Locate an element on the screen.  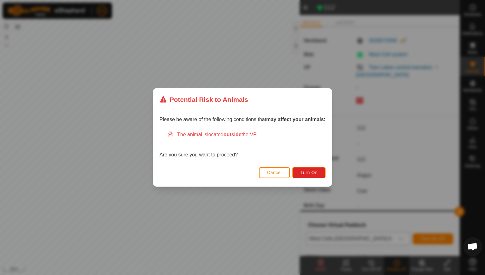
strong: outside is located at coordinates (232, 135).